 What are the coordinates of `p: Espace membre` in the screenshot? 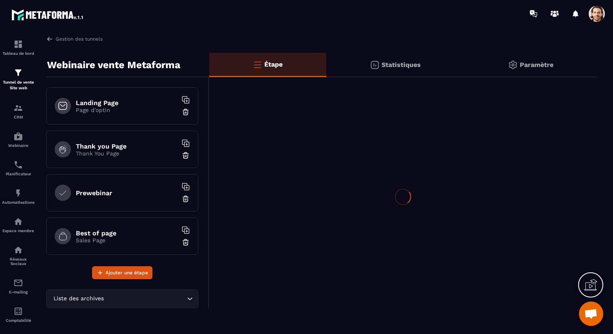 It's located at (18, 230).